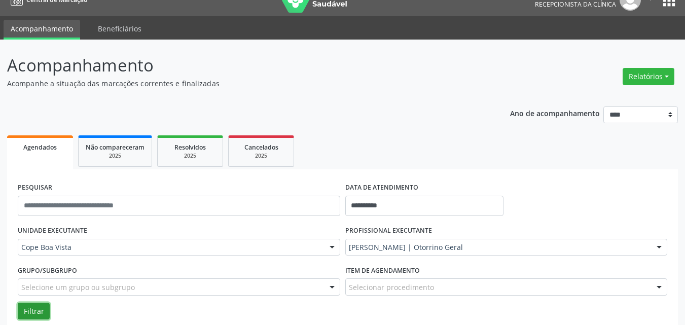 This screenshot has height=325, width=685. Describe the element at coordinates (242, 65) in the screenshot. I see `p: Acompanhamento` at that location.